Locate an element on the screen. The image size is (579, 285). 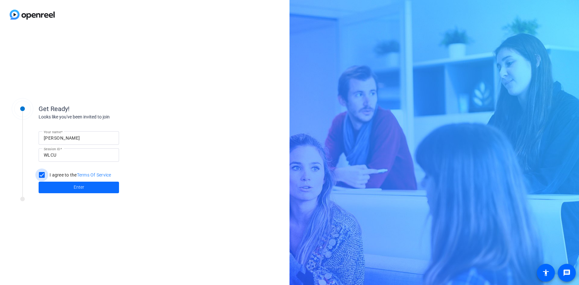
label: I agree to the is located at coordinates (80, 175).